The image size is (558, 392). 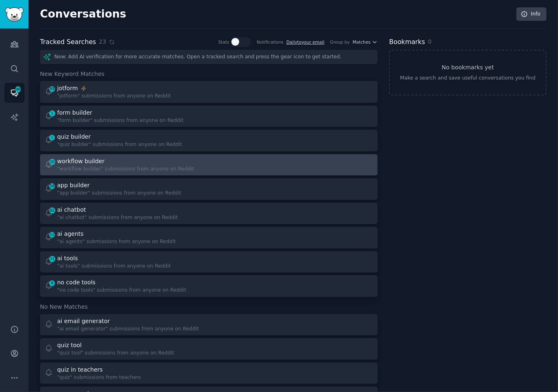 I want to click on span: 52, so click(x=52, y=234).